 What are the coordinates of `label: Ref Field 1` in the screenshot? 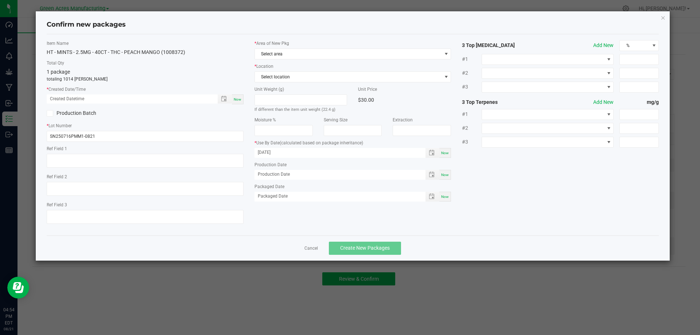 It's located at (145, 149).